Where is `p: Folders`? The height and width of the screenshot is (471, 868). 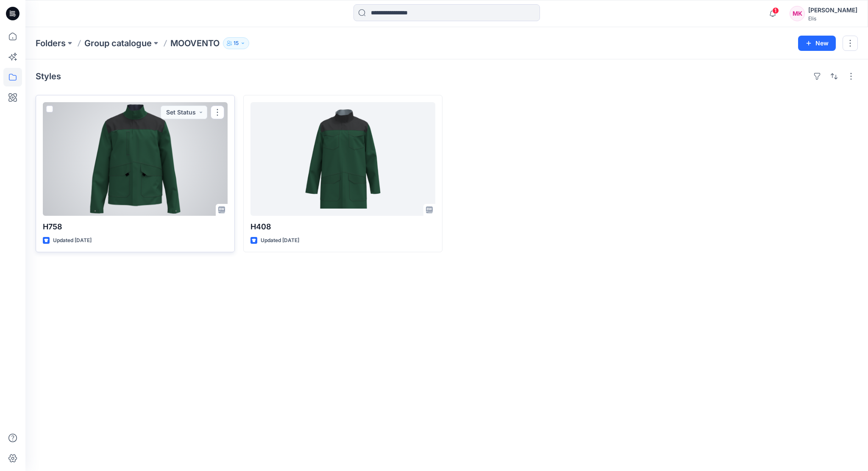 p: Folders is located at coordinates (50, 43).